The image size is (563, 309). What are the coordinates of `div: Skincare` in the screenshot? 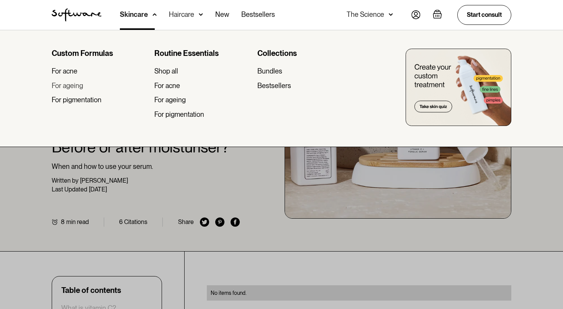 It's located at (134, 15).